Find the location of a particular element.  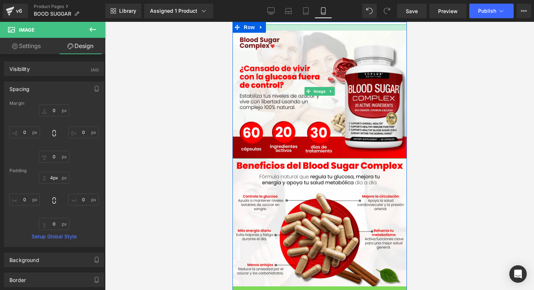

a: Design is located at coordinates (80, 46).